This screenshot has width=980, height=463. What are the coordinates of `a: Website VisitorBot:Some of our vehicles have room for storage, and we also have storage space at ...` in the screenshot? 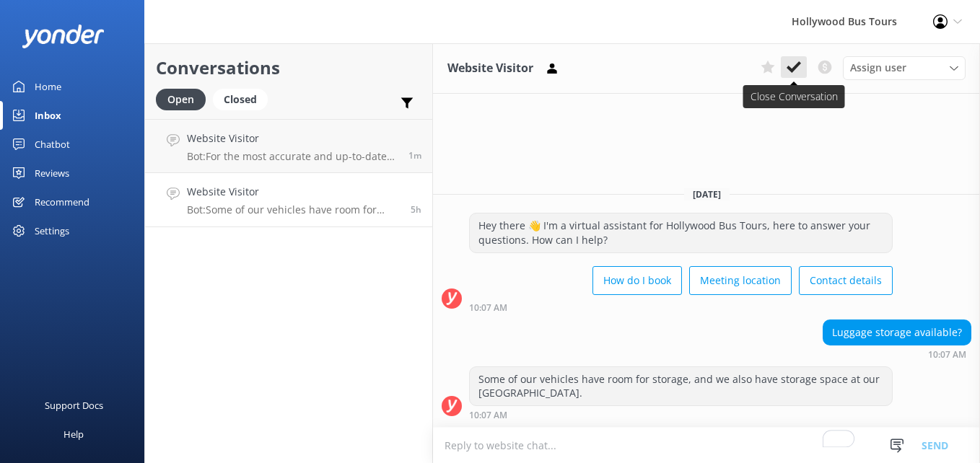 It's located at (288, 200).